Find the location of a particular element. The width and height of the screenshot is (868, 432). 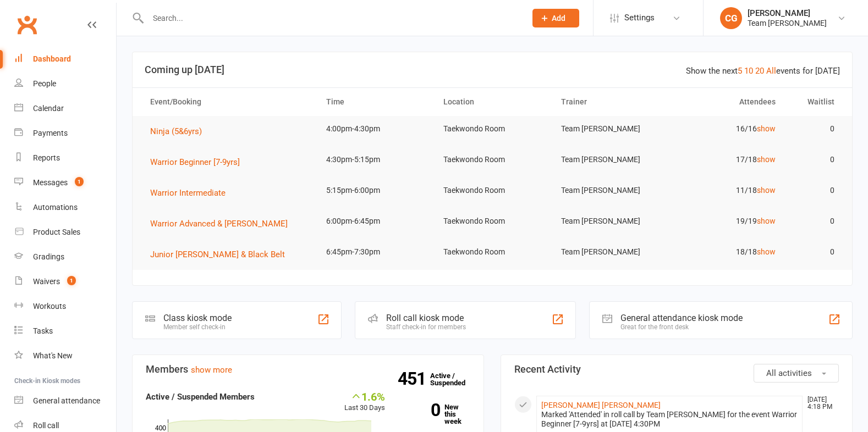

div: Class kiosk mode is located at coordinates (197, 318).